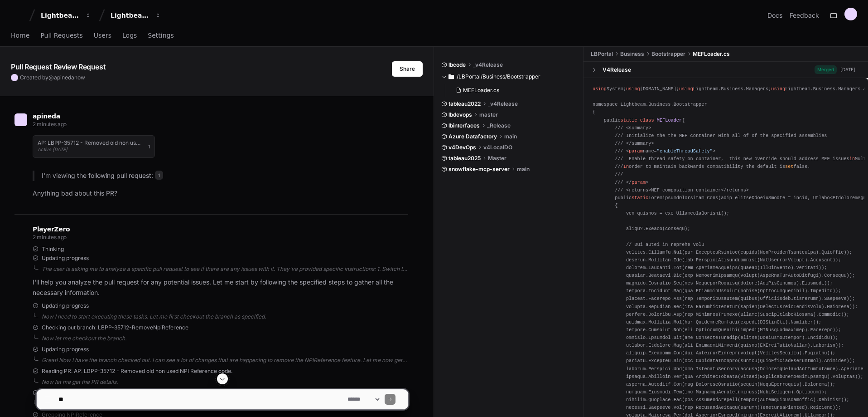 This screenshot has width=868, height=417. Describe the element at coordinates (220, 193) in the screenshot. I see `p: Anything bad about this PR?` at that location.